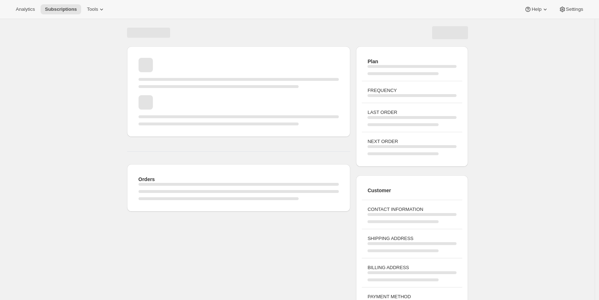 This screenshot has height=300, width=599. I want to click on button: Settings, so click(571, 9).